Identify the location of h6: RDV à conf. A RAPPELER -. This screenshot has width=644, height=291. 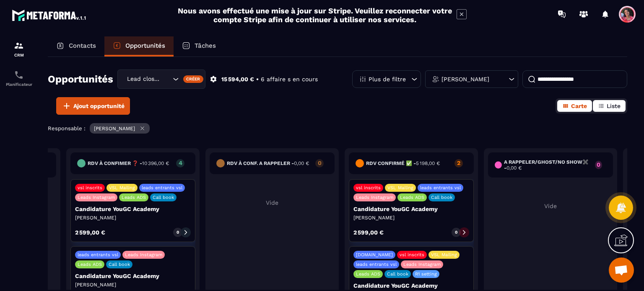
(268, 163).